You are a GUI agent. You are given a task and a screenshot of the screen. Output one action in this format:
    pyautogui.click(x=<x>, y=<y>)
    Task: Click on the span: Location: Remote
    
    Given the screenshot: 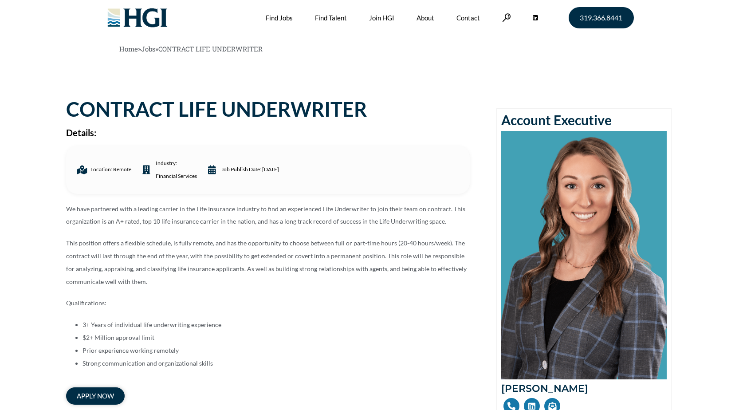 What is the action you would take?
    pyautogui.click(x=110, y=169)
    